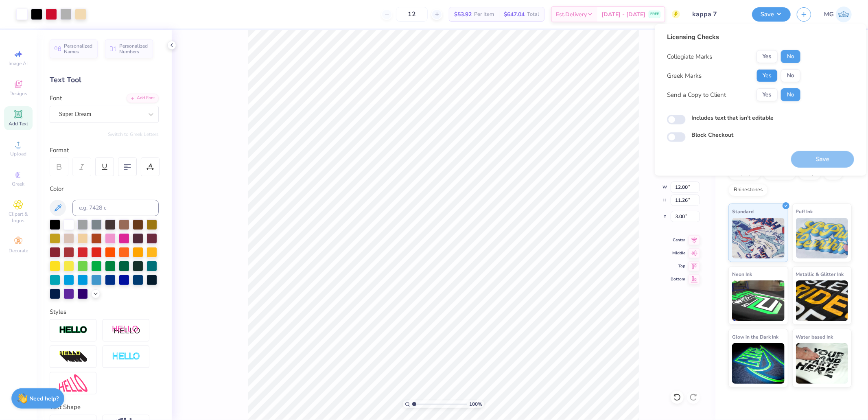 Image resolution: width=868 pixels, height=420 pixels. I want to click on a: MG, so click(838, 14).